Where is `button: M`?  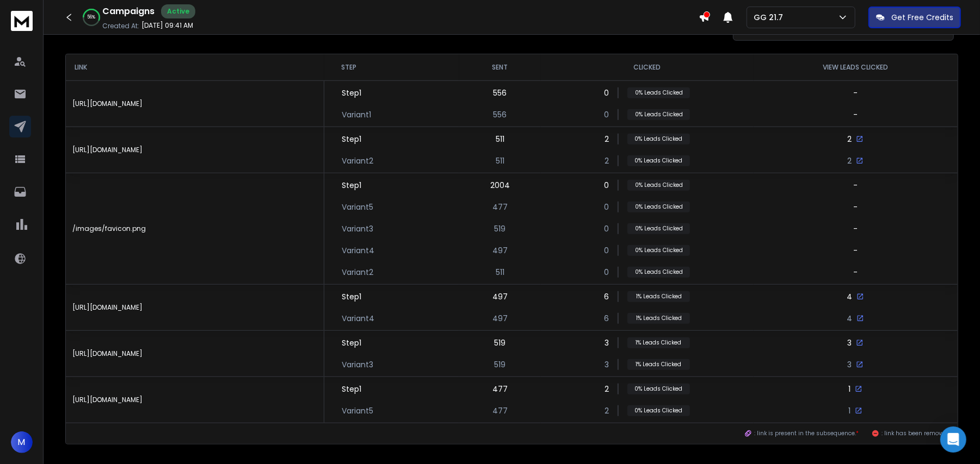 button: M is located at coordinates (21, 443).